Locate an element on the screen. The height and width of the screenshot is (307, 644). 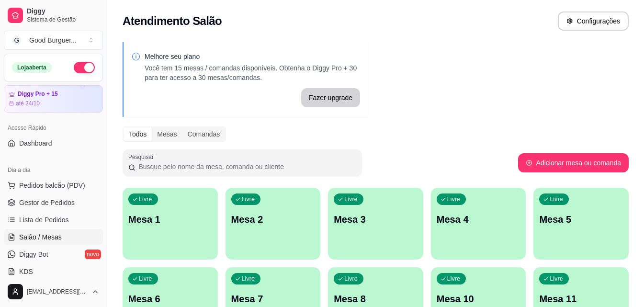
p: Mesa 10 is located at coordinates (479, 298).